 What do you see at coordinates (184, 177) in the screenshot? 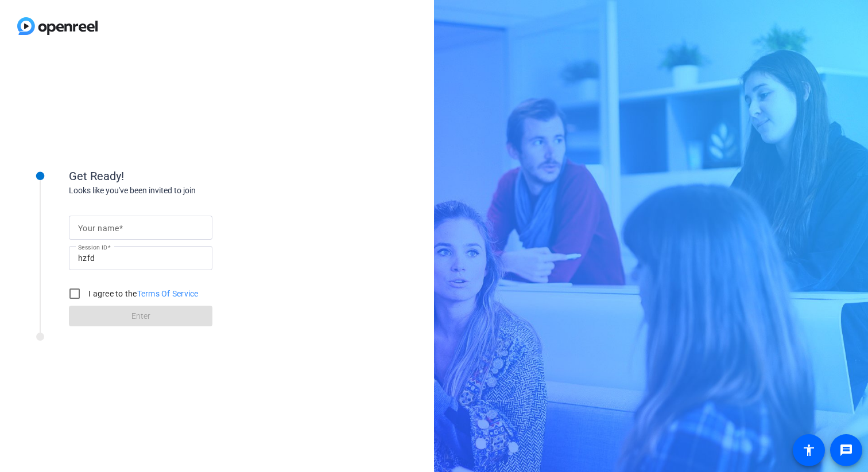
I see `div: Get Ready!` at bounding box center [184, 177].